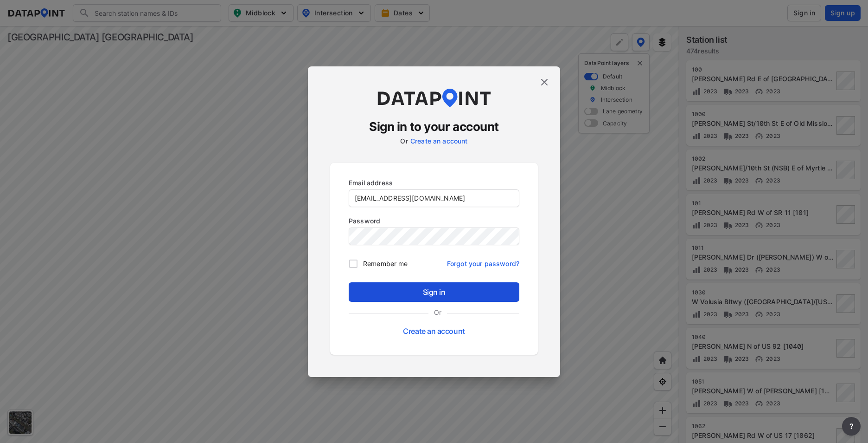  What do you see at coordinates (434, 221) in the screenshot?
I see `p: Password` at bounding box center [434, 221].